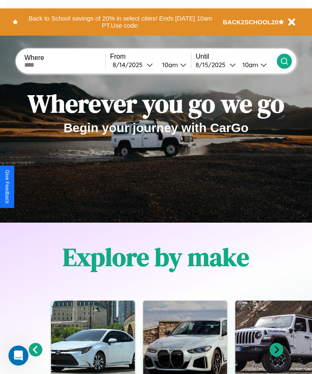 The height and width of the screenshot is (374, 312). What do you see at coordinates (151, 57) in the screenshot?
I see `label: From` at bounding box center [151, 57].